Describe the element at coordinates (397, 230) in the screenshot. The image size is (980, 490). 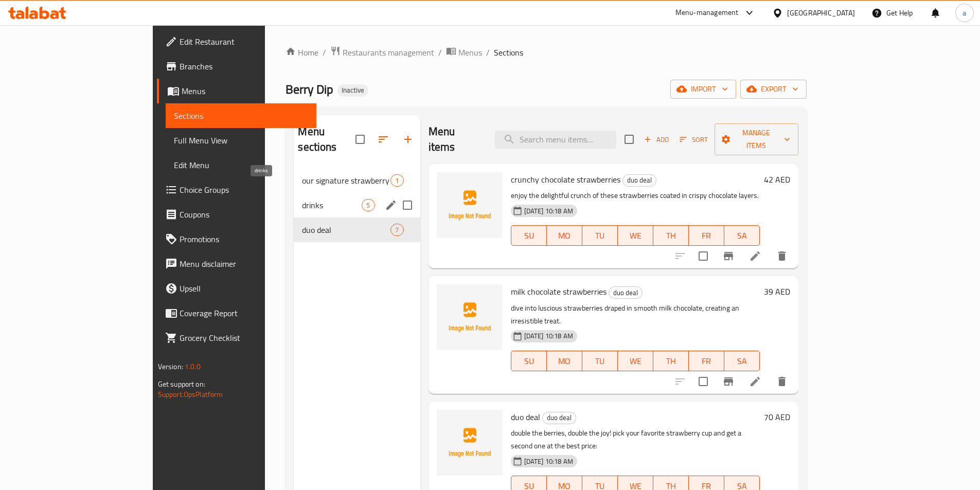
I see `span: 7` at that location.